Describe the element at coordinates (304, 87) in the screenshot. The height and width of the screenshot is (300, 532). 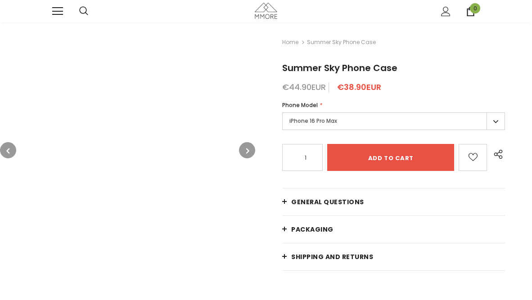
I see `span: €44.90EUR` at that location.